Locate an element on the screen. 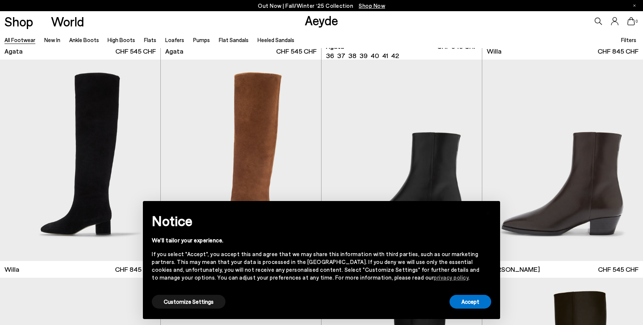 The width and height of the screenshot is (643, 325). span: Navigate to /collections/new-in is located at coordinates (372, 6).